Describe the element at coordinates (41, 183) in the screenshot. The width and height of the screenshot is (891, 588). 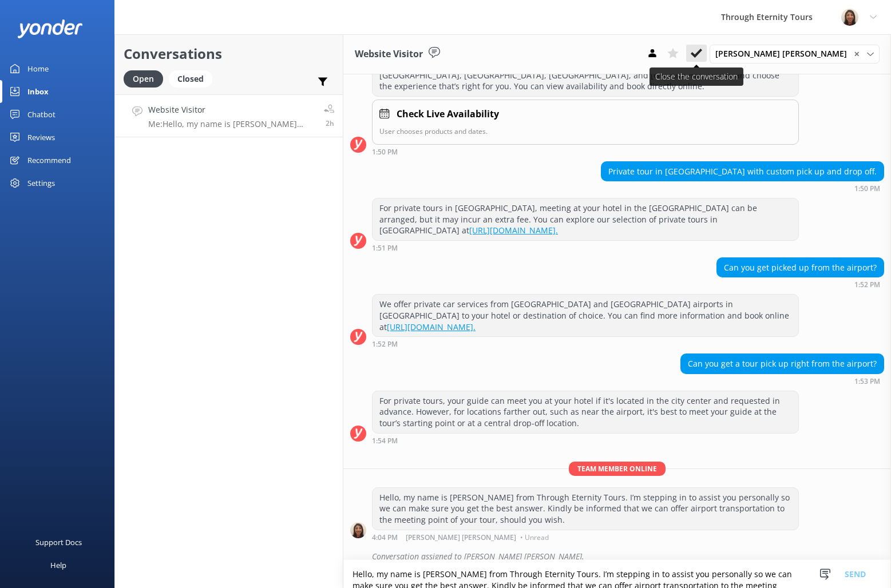
I see `div: Settings` at that location.